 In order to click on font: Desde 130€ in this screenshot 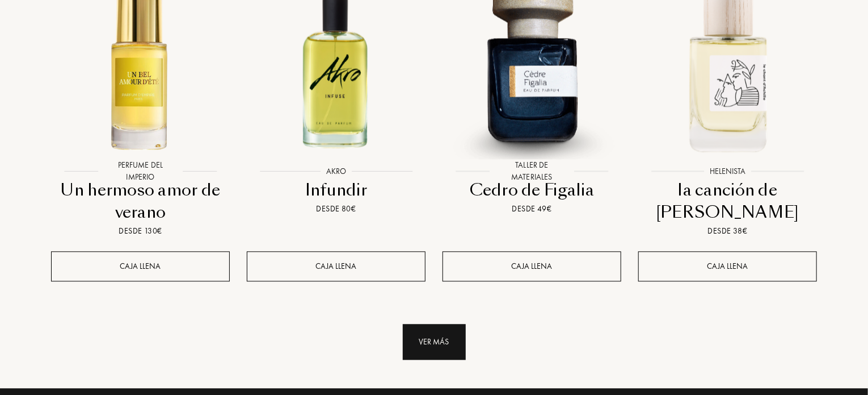, I will do `click(140, 231)`.